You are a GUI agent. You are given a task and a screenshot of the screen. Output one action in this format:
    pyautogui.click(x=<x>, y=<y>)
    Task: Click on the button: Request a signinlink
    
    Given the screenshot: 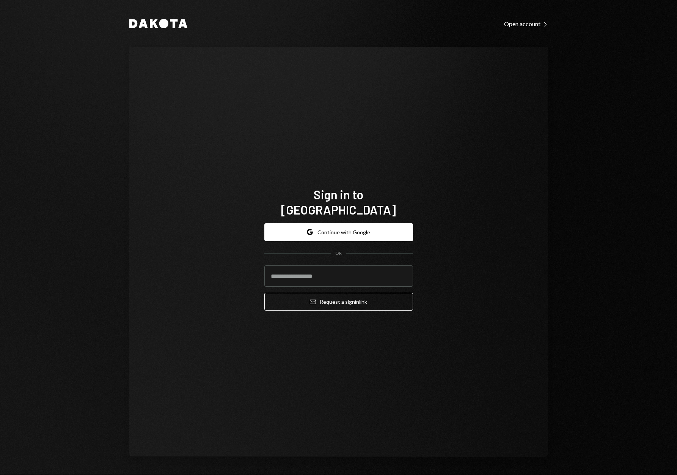 What is the action you would take?
    pyautogui.click(x=339, y=301)
    